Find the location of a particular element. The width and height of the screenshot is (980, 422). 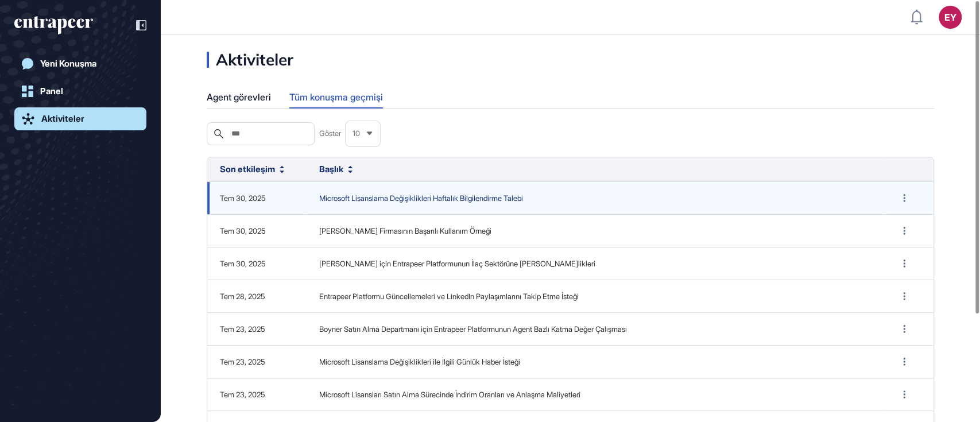

div: Panel is located at coordinates (52, 91).